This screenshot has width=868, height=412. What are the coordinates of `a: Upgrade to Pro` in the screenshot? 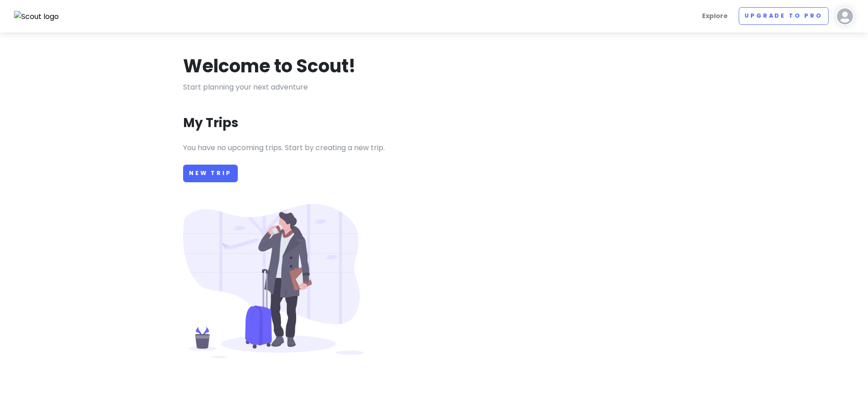 It's located at (784, 16).